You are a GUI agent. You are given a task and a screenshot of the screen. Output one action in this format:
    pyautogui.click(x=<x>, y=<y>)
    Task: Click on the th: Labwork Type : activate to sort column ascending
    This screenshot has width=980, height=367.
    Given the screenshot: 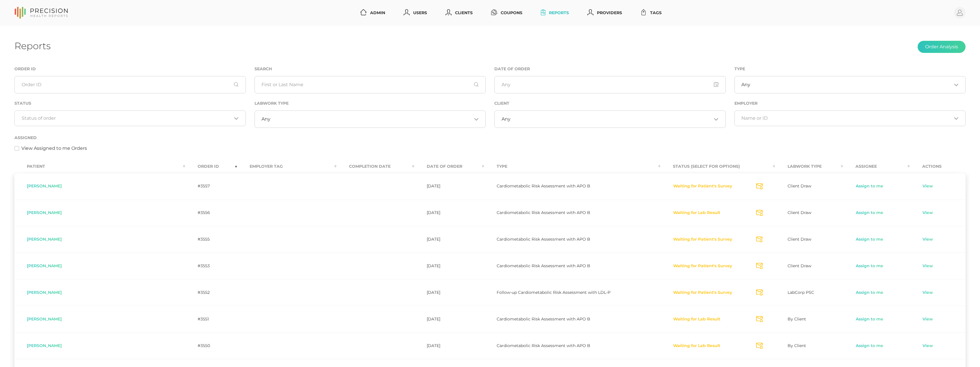 What is the action you would take?
    pyautogui.click(x=810, y=166)
    